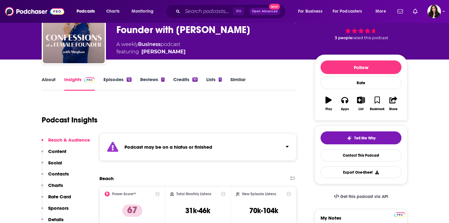 The width and height of the screenshot is (449, 223). Describe the element at coordinates (69, 120) in the screenshot. I see `h1: Podcast Insights` at that location.